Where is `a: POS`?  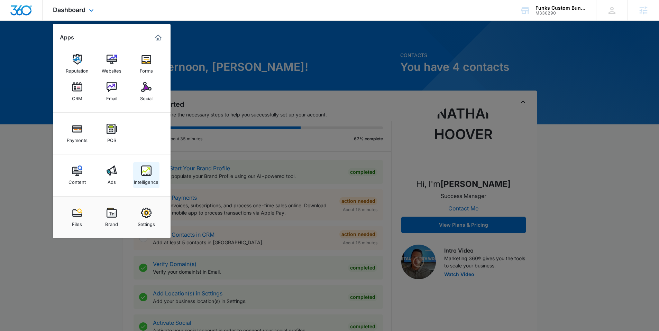
a: POS is located at coordinates (112, 133).